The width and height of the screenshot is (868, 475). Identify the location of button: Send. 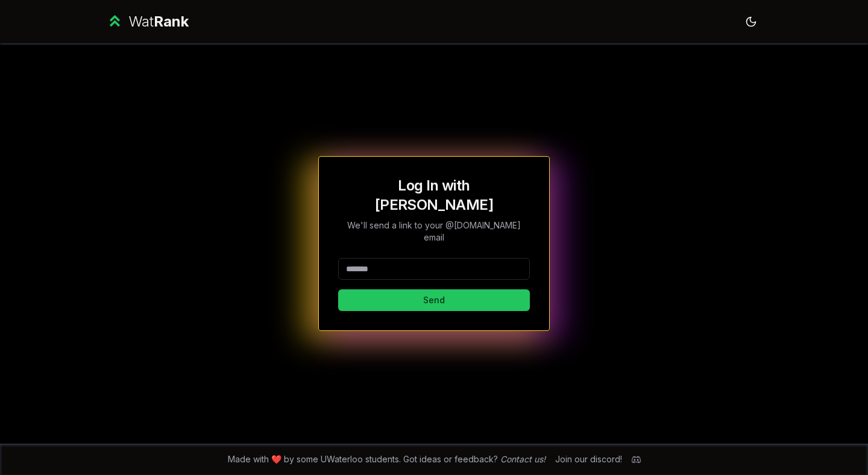
(434, 300).